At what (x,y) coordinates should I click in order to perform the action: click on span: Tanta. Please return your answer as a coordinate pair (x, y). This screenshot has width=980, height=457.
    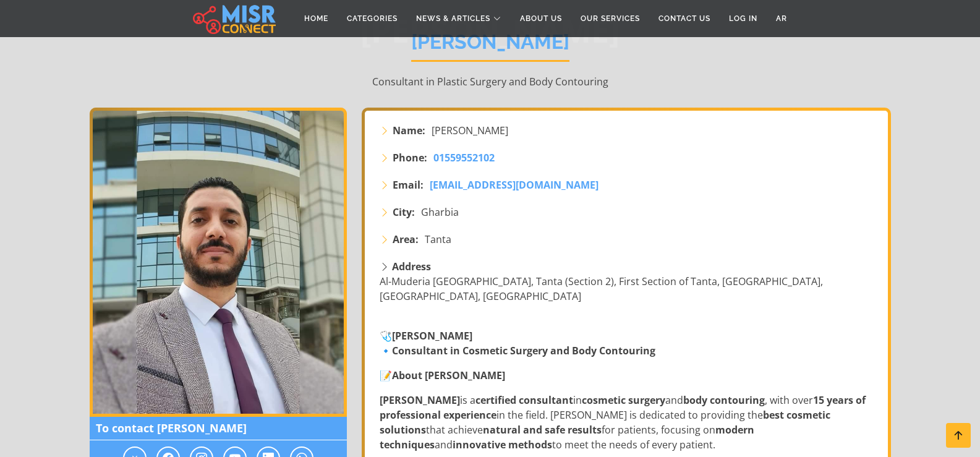
    Looking at the image, I should click on (438, 239).